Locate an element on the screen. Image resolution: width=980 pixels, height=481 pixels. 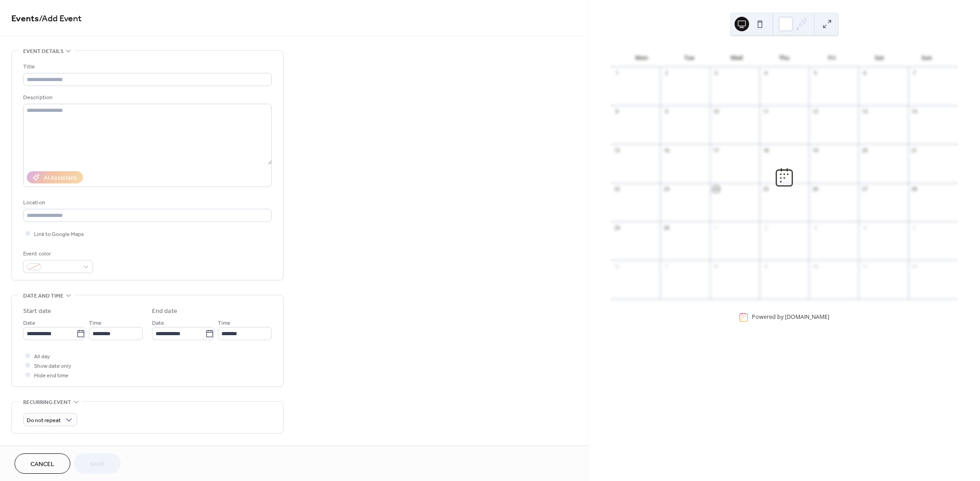
div: 14 is located at coordinates (914, 111).